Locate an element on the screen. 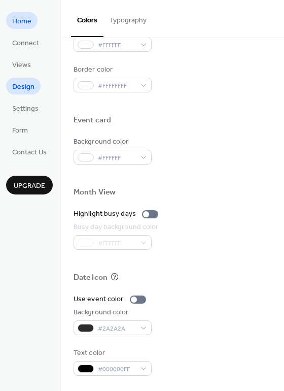  span: Connect is located at coordinates (25, 43).